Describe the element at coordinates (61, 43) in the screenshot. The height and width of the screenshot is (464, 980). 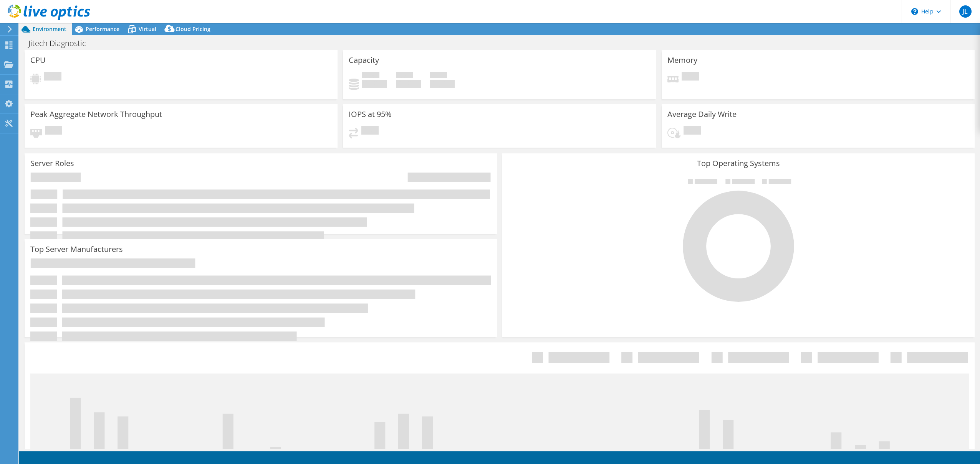
I see `h1: Jitech Diagnostic` at that location.